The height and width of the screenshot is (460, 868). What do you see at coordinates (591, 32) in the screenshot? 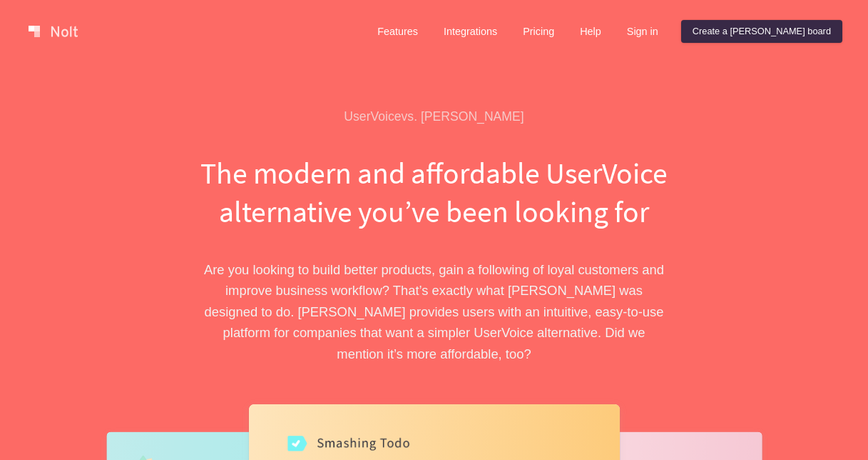
I see `a: Help` at bounding box center [591, 32].